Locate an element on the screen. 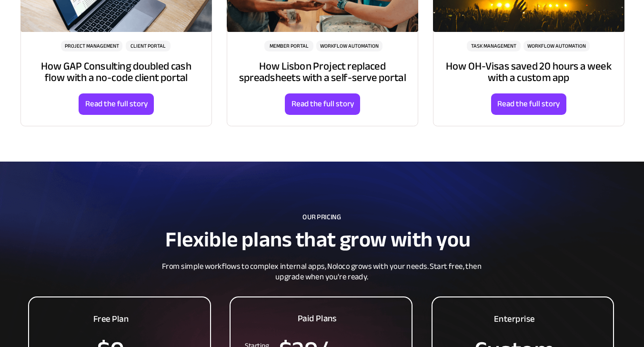  span: How OH-Visas saved 20 hours a week with a custom app is located at coordinates (529, 71).